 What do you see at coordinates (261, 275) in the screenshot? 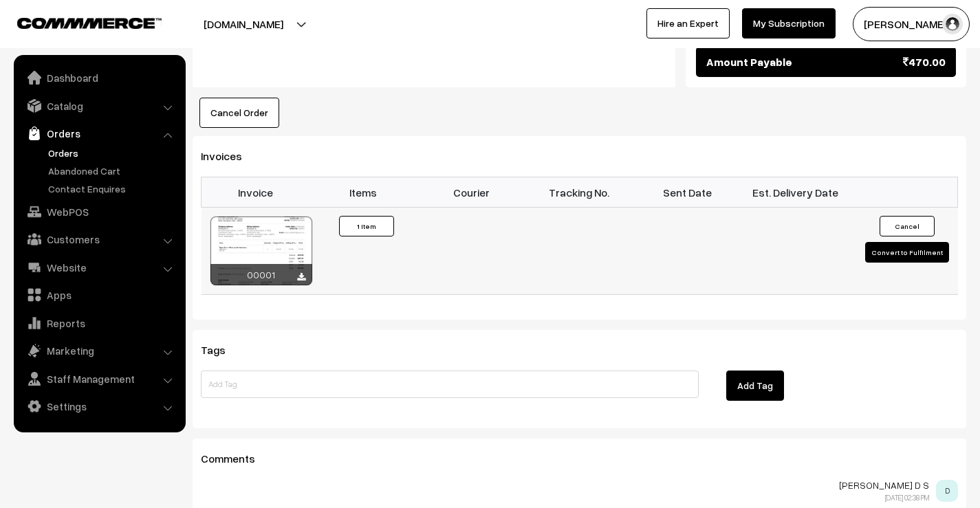
I see `div: 00001` at bounding box center [261, 275].